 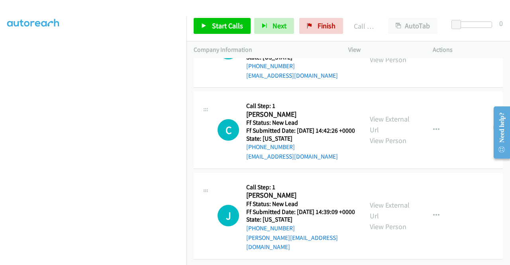 I want to click on button: Next, so click(x=274, y=26).